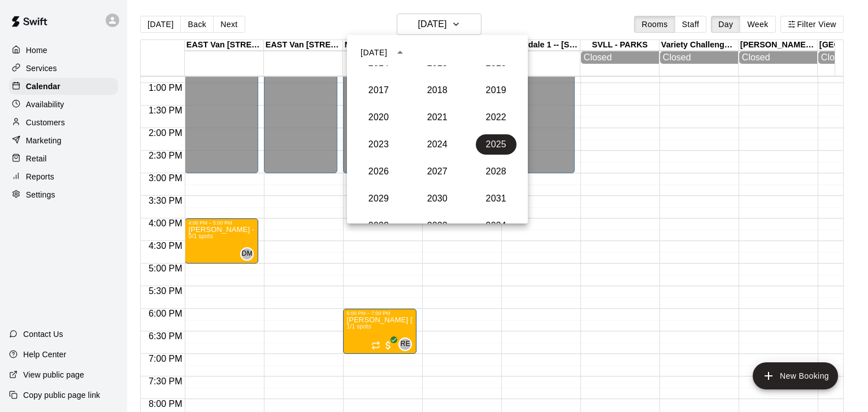  Describe the element at coordinates (497, 171) in the screenshot. I see `button: 2028` at that location.